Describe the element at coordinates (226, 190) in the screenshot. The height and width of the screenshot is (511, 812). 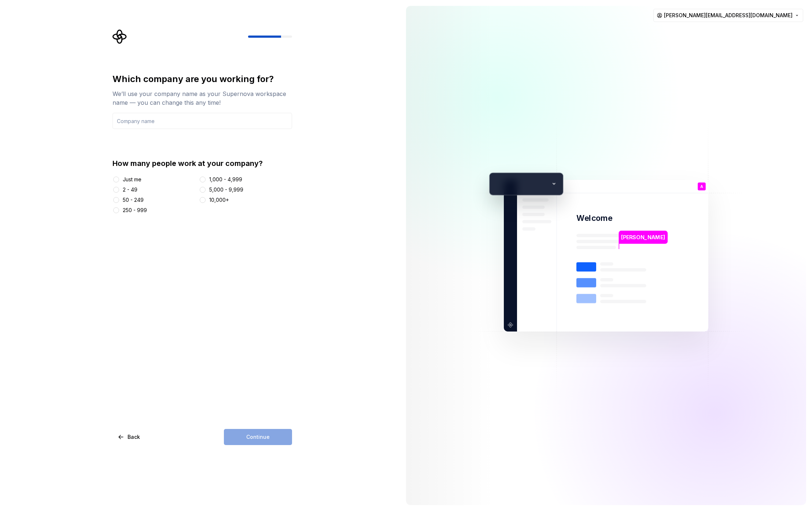
I see `div: 5,000 - 9,999` at that location.